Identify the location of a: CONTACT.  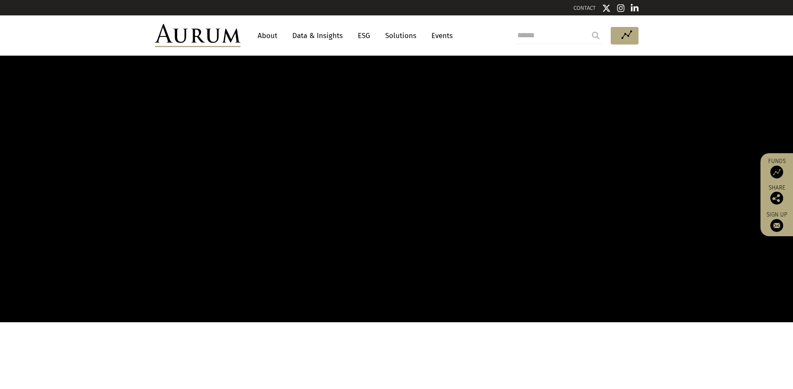
(585, 8).